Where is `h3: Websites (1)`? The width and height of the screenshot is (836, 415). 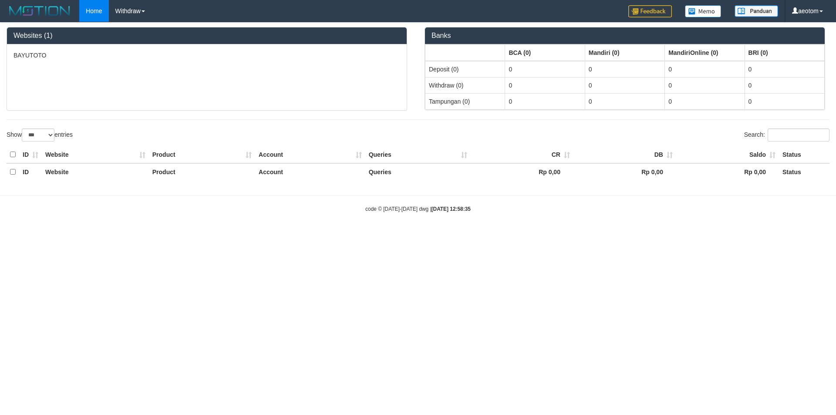
h3: Websites (1) is located at coordinates (207, 36).